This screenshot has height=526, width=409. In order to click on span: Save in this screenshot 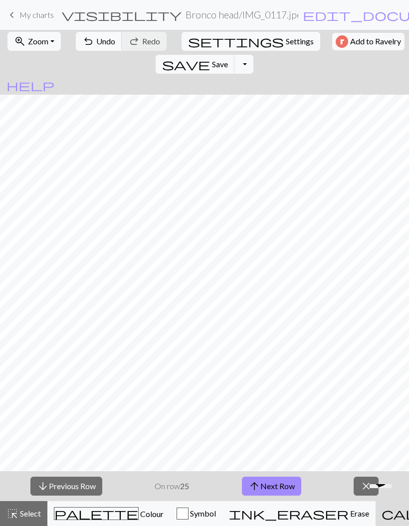, I will do `click(220, 64)`.